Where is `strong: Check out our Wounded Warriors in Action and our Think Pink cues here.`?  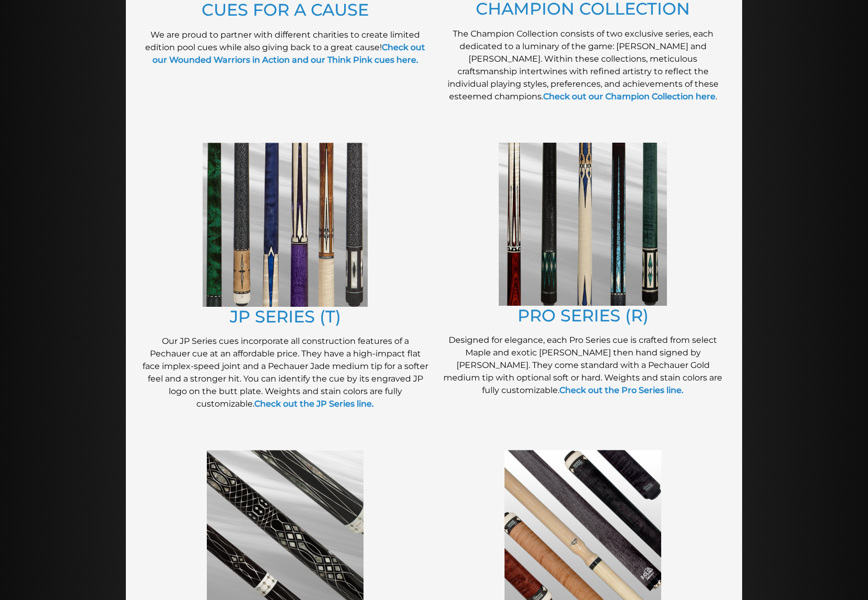 strong: Check out our Wounded Warriors in Action and our Think Pink cues here. is located at coordinates (289, 54).